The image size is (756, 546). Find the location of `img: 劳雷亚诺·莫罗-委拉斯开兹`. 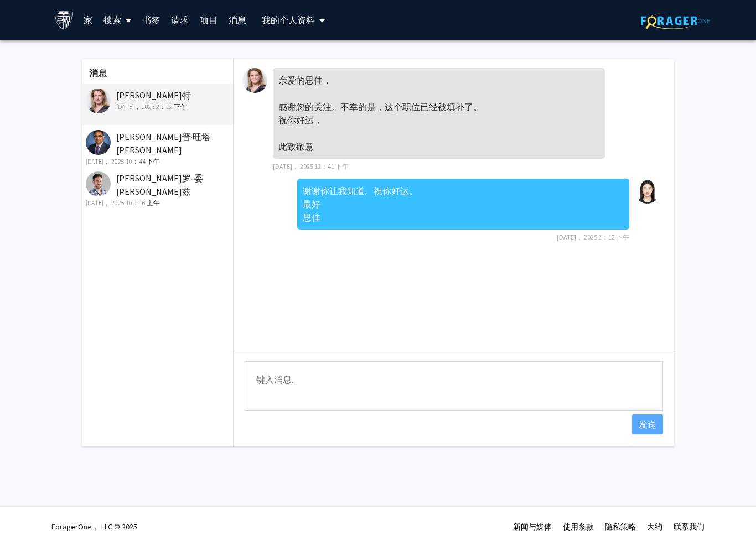

img: 劳雷亚诺·莫罗-委拉斯开兹 is located at coordinates (98, 184).